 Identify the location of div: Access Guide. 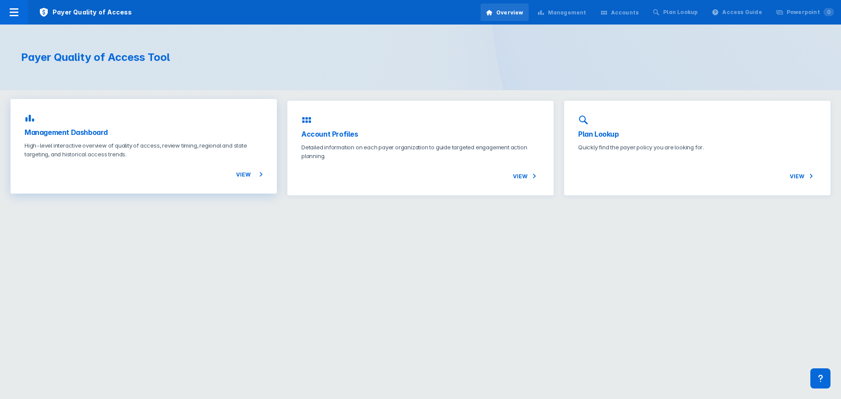
(742, 12).